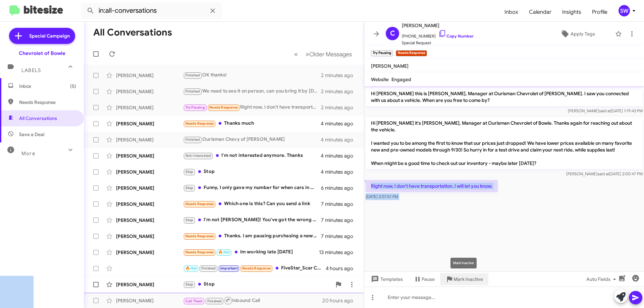  I want to click on span: Apply Tags, so click(583, 34).